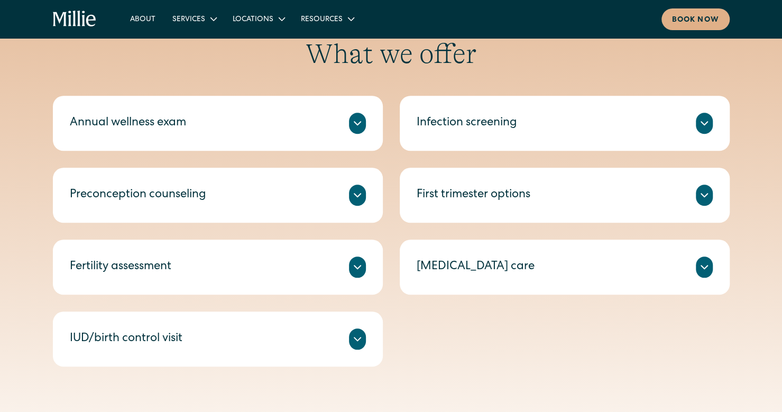 This screenshot has height=412, width=782. What do you see at coordinates (695, 20) in the screenshot?
I see `div: Book now` at bounding box center [695, 20].